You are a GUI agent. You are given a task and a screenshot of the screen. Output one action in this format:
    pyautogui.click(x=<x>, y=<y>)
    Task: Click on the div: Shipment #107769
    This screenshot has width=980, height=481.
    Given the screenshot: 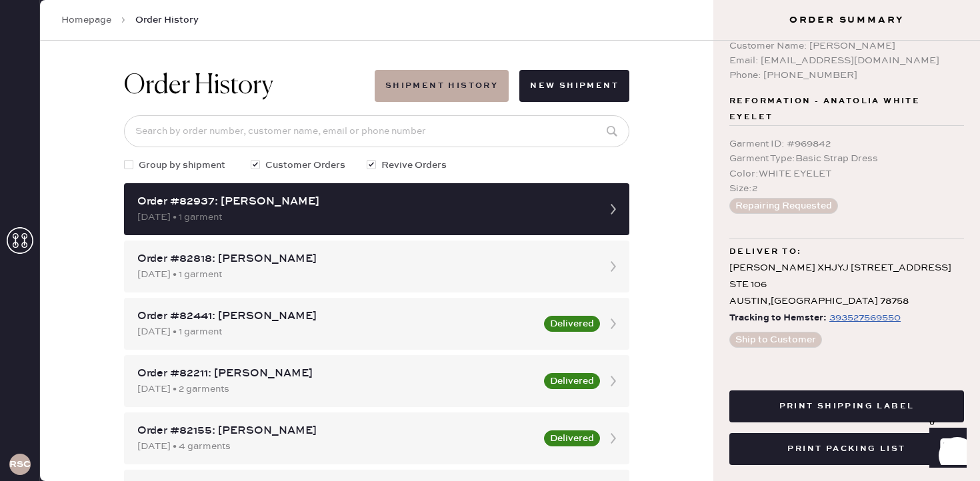 What is the action you would take?
    pyautogui.click(x=489, y=405)
    